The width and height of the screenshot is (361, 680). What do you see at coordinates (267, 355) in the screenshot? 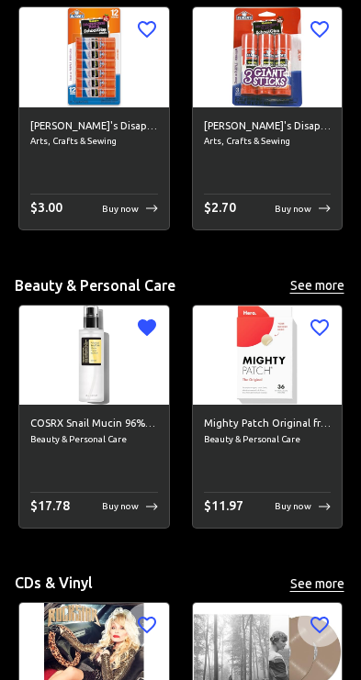
I see `img: Mighty Patch Original from Hero Cosmetics - Hydrocolloid Acne Pimple Patch for Covering Zits and ...` at bounding box center [267, 355].